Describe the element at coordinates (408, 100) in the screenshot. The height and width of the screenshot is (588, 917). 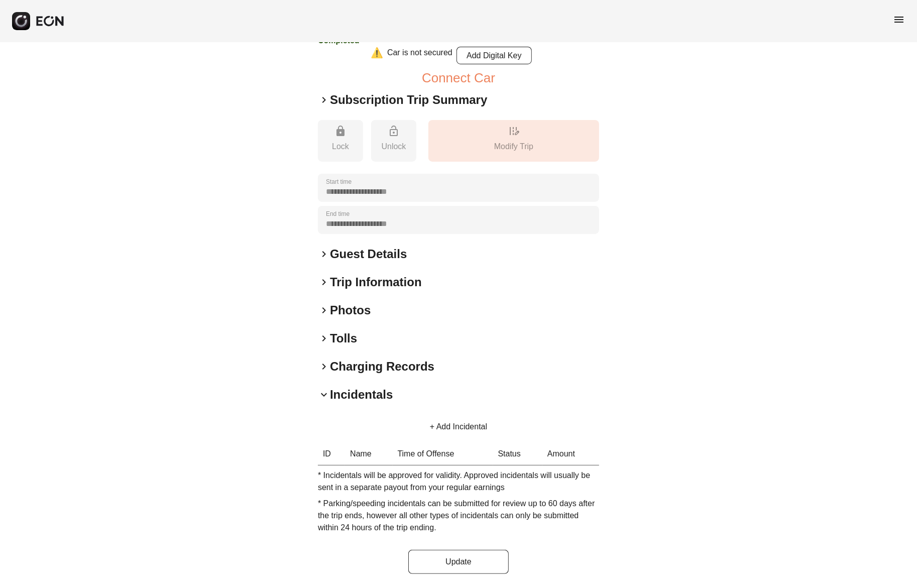
I see `h2: Subscription Trip Summary` at that location.